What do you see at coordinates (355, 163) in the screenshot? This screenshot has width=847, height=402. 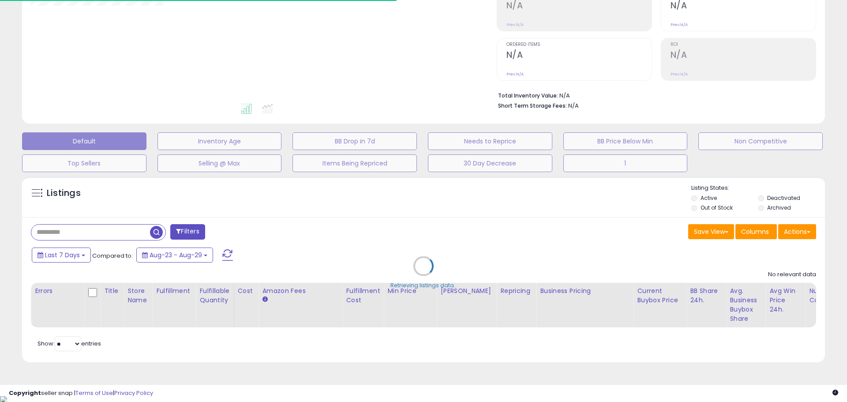 I see `button: Items Being Repriced` at bounding box center [355, 163].